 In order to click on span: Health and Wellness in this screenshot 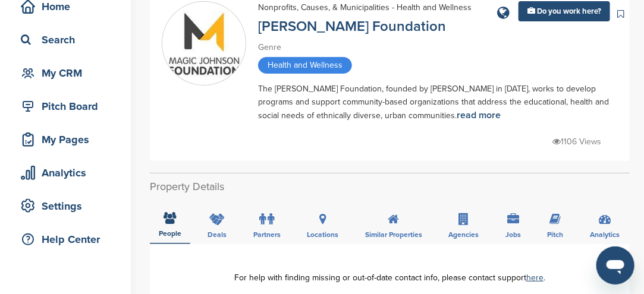, I will do `click(305, 65)`.